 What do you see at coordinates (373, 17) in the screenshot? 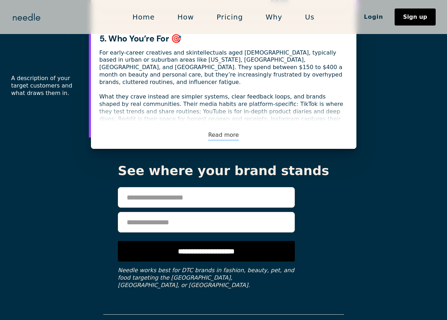
I see `a: Login` at bounding box center [373, 17].